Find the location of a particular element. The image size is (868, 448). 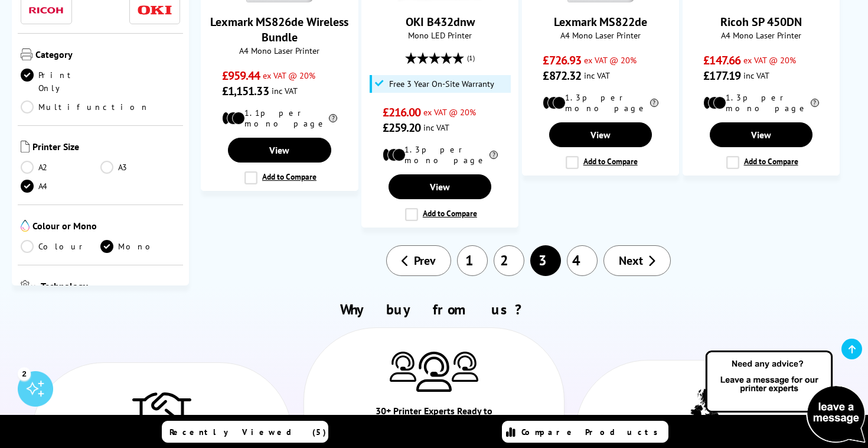

a: Ricoh is located at coordinates (46, 10).